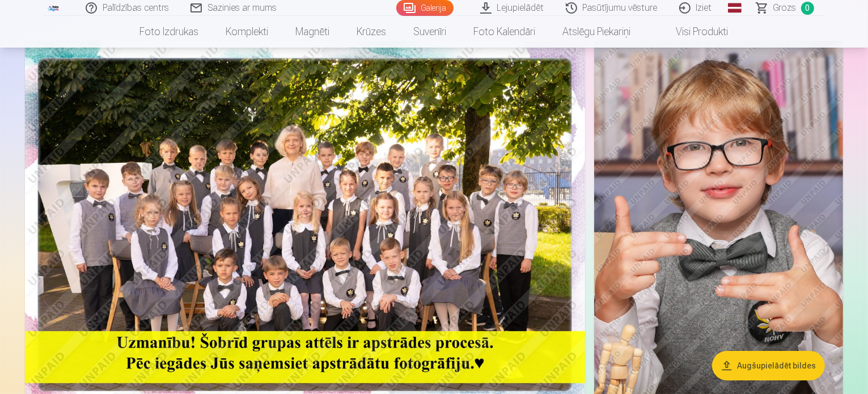 Image resolution: width=868 pixels, height=394 pixels. What do you see at coordinates (505, 32) in the screenshot?
I see `a: Foto kalendāri` at bounding box center [505, 32].